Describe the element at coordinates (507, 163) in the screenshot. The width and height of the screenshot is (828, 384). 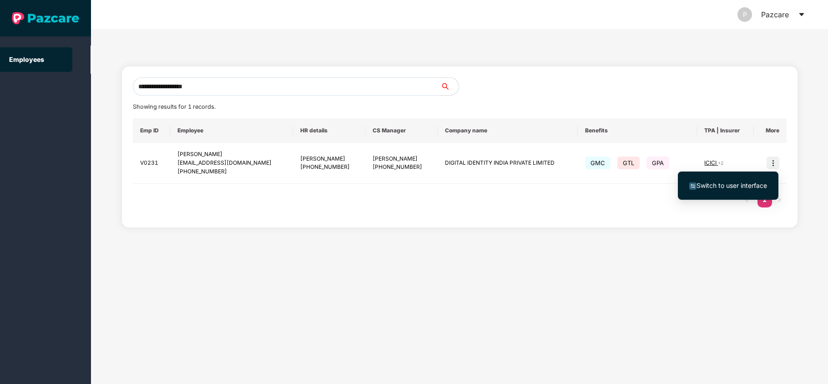
I see `td: DIGITAL IDENTITY INDIA PRIVATE LIMITED` at that location.